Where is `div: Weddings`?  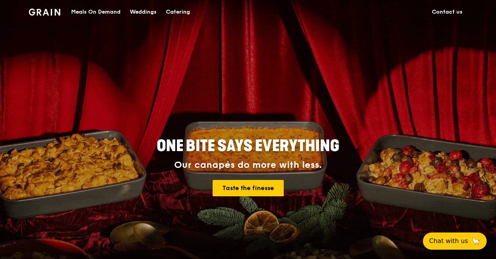
div: Weddings is located at coordinates (143, 12).